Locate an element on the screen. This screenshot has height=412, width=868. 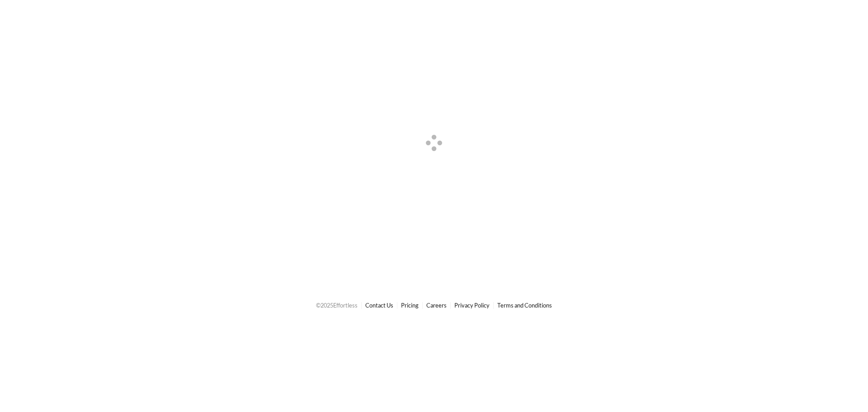
span: © 2025 Effortless is located at coordinates (337, 305).